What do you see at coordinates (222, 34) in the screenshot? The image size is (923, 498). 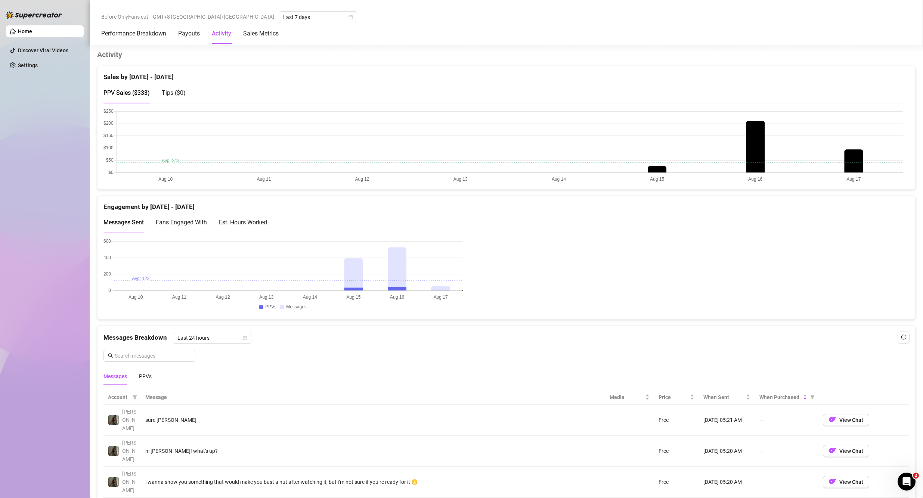 I see `div: Activity` at bounding box center [222, 34].